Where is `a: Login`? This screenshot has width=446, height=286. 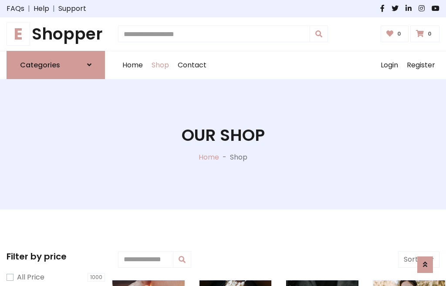
a: Login is located at coordinates (389, 65).